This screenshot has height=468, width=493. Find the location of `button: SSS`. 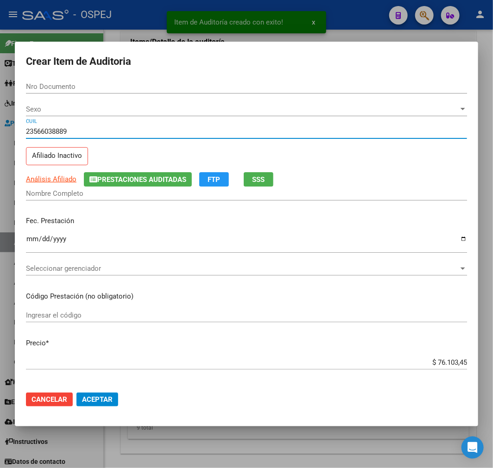

button: SSS is located at coordinates (258, 179).